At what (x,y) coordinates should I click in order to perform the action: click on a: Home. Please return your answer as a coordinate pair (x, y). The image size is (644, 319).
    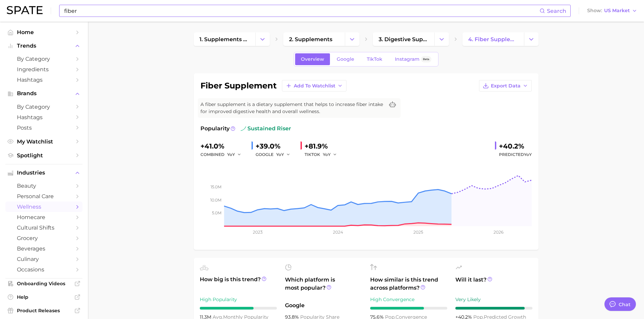
    Looking at the image, I should click on (44, 32).